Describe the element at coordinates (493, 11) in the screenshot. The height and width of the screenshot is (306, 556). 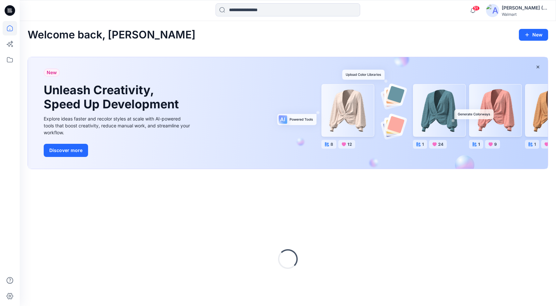
I see `img: avatar` at that location.